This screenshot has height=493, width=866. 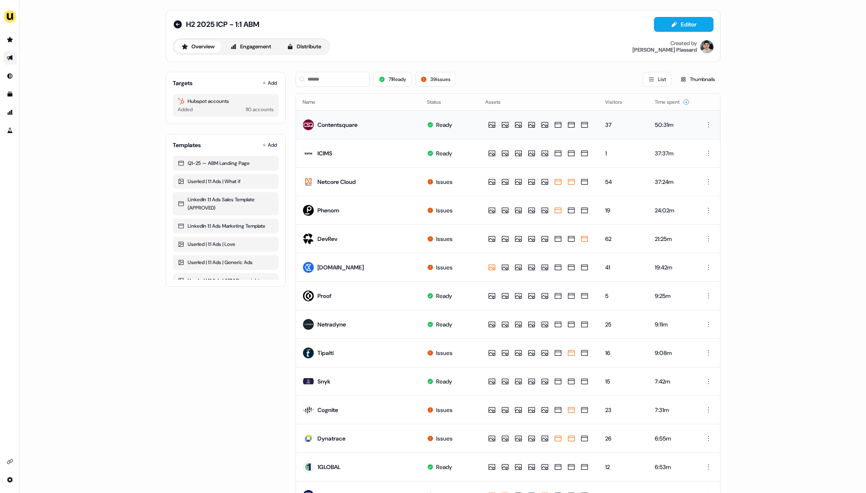 I want to click on div: Netcore Cloud, so click(x=336, y=182).